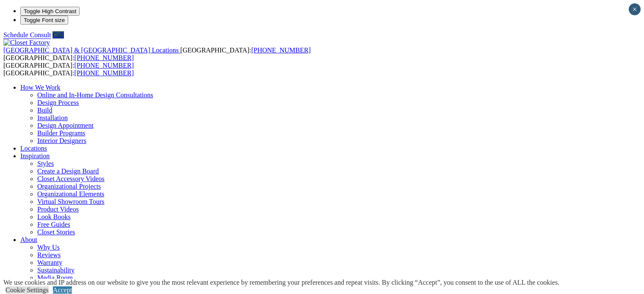  I want to click on a: Design Appointment, so click(65, 125).